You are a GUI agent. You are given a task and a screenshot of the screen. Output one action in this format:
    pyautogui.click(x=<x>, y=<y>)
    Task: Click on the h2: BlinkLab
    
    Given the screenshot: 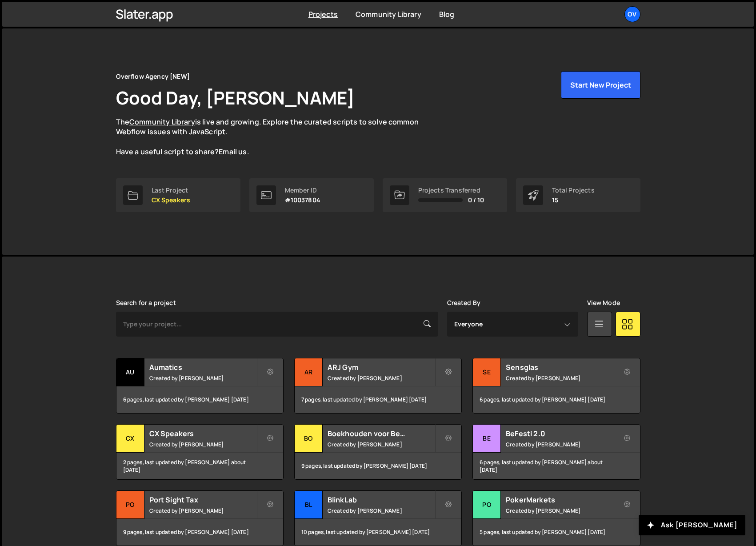 What is the action you would take?
    pyautogui.click(x=381, y=500)
    